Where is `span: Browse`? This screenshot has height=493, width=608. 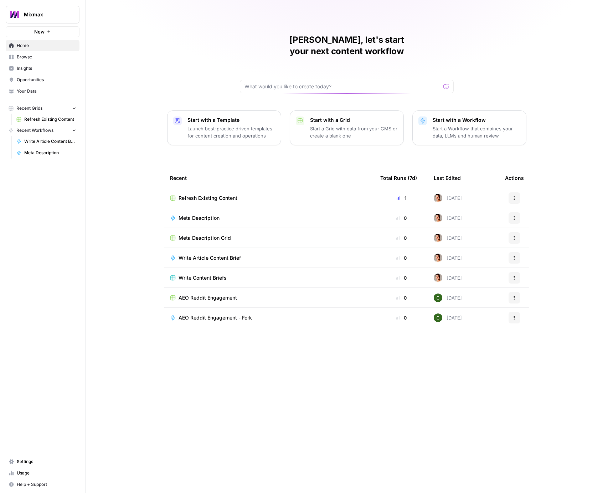 span: Browse is located at coordinates (46, 57).